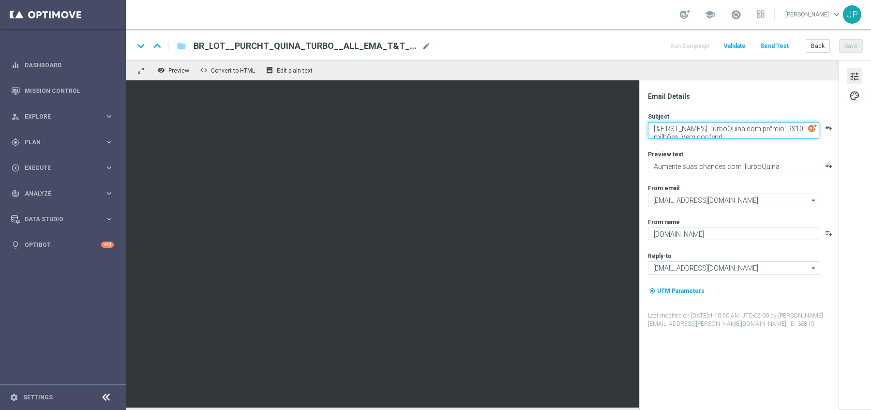 This screenshot has width=871, height=410. Describe the element at coordinates (161, 70) in the screenshot. I see `i: remove_red_eye` at that location.